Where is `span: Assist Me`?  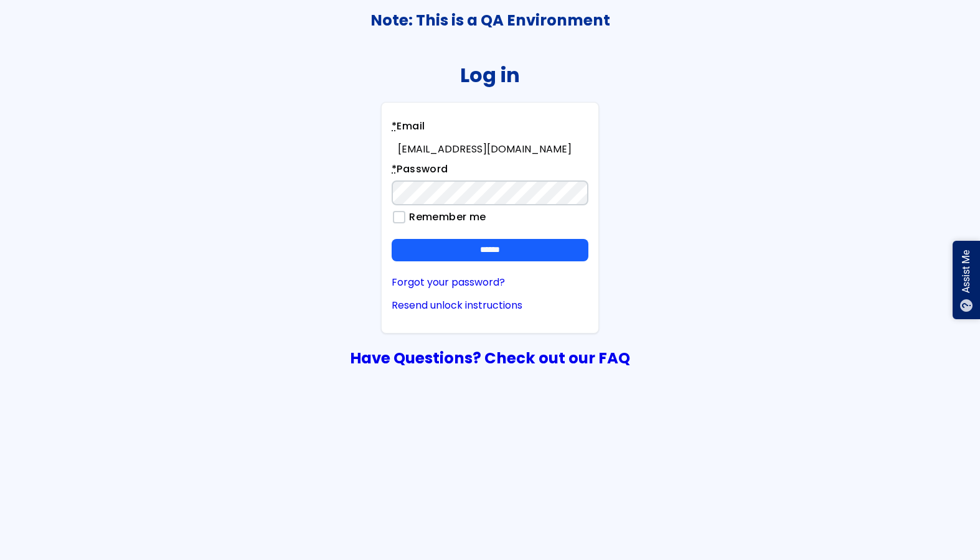
span: Assist Me is located at coordinates (966, 271).